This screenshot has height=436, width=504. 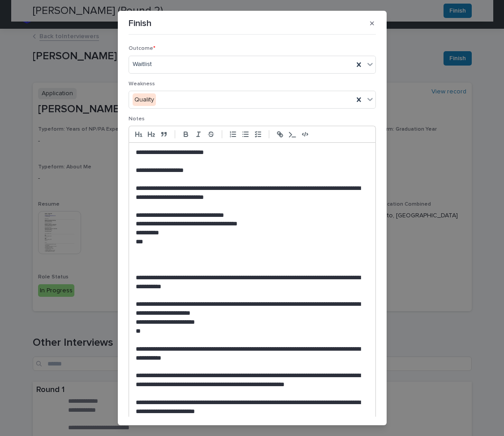 I want to click on span: Waitlist, so click(x=142, y=64).